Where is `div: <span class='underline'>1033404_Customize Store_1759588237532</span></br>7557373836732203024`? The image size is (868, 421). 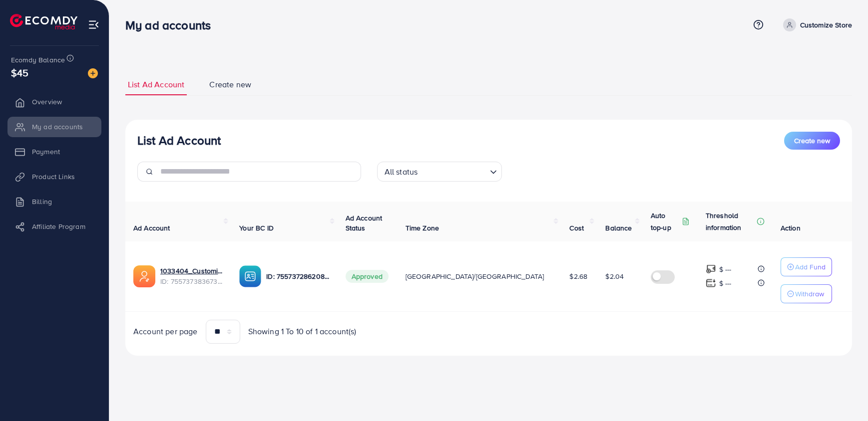
div: <span class='underline'>1033404_Customize Store_1759588237532</span></br>7557373836732203024 is located at coordinates (192, 276).